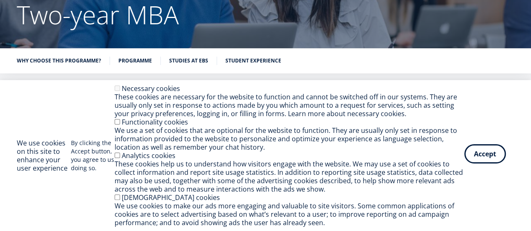  What do you see at coordinates (289, 105) in the screenshot?
I see `div: These cookies are necessary for the website to function and cannot be switched off in our systems...` at bounding box center [289, 105].